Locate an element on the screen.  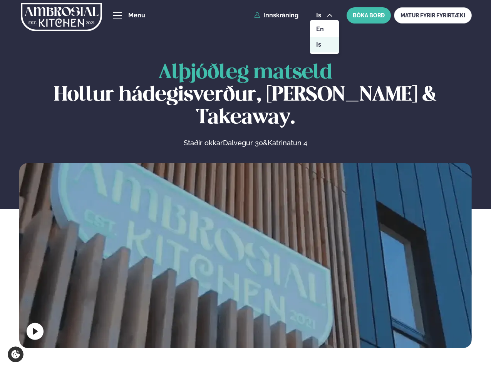
a: MATUR FYRIR FYRIRTÆKI is located at coordinates (433, 15).